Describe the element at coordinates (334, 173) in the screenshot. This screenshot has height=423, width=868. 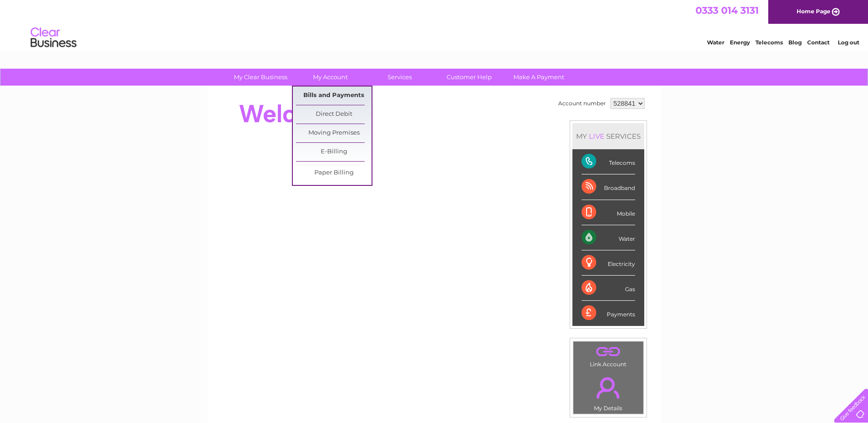
I see `a: Paper Billing` at that location.